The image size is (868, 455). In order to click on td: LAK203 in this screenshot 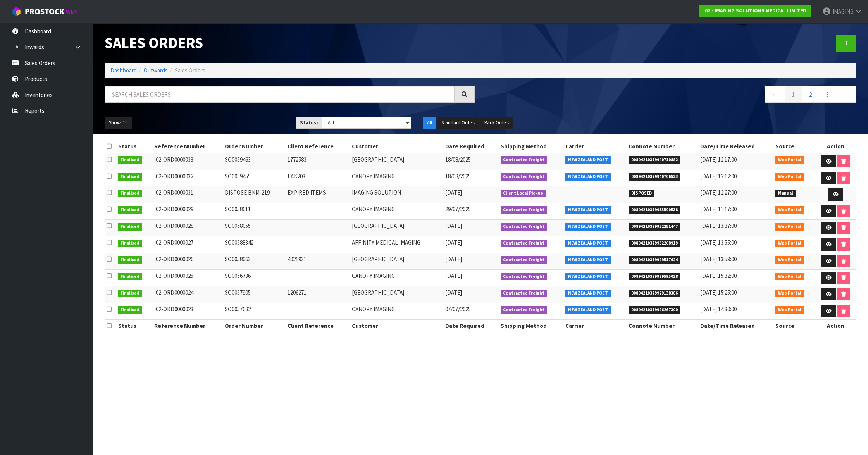, I will do `click(318, 178)`.